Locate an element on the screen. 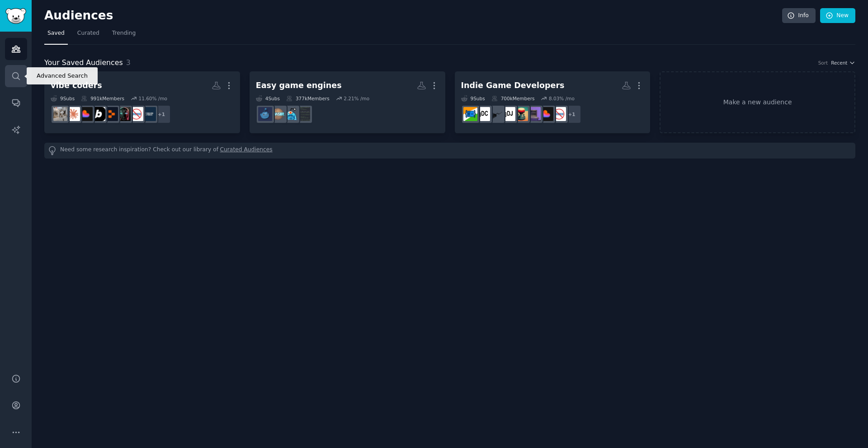 This screenshot has height=448, width=868. img: godot is located at coordinates (264, 113).